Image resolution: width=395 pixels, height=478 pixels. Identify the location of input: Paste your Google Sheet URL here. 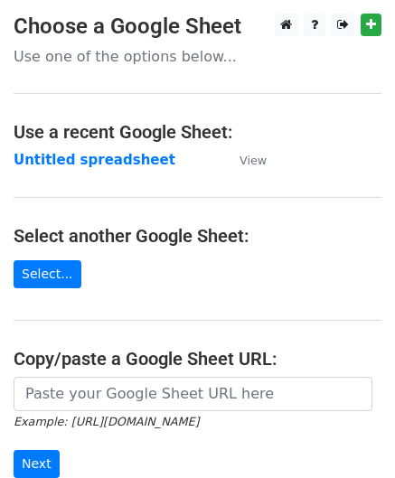
(192, 394).